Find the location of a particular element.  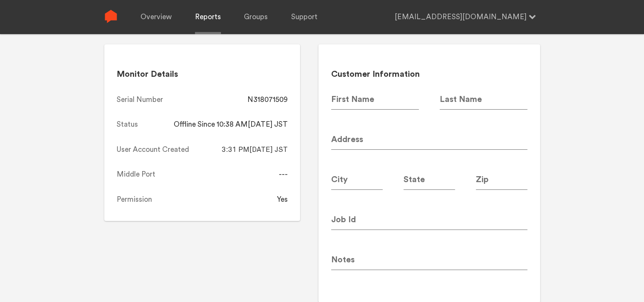

img: Sense Logo is located at coordinates (111, 16).